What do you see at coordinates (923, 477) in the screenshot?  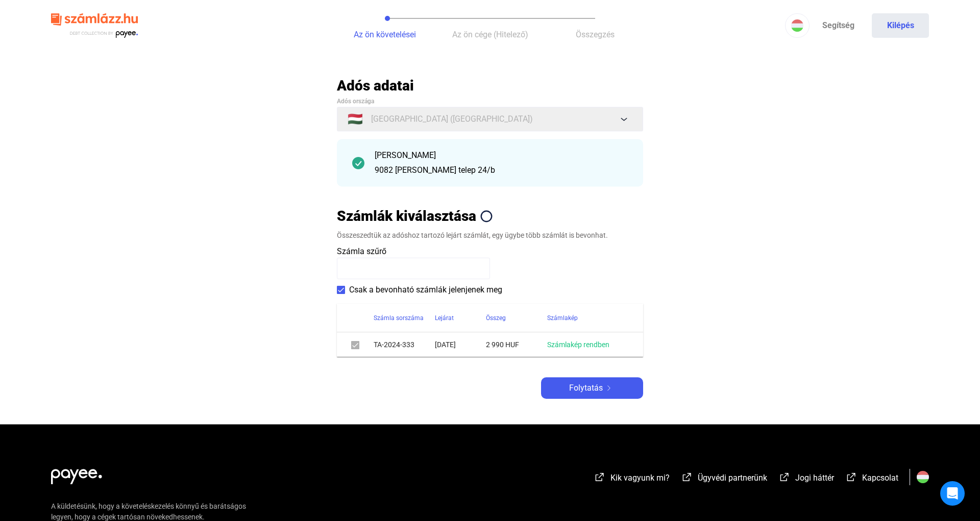 I see `img: HU.svg` at bounding box center [923, 477].